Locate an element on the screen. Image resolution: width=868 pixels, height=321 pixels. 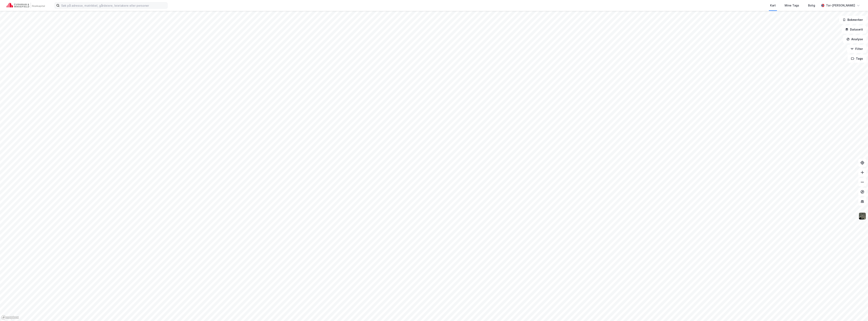
div: Kontrollprogram for chat is located at coordinates (858, 311).